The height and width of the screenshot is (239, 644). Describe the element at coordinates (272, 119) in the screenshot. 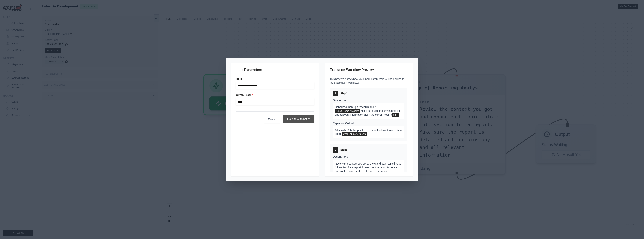

I see `button: Cancel` at that location.